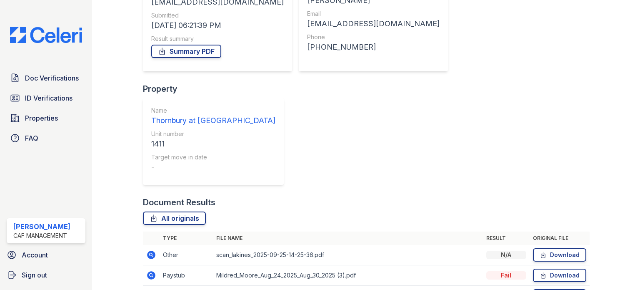 The height and width of the screenshot is (290, 640). What do you see at coordinates (32, 138) in the screenshot?
I see `span: FAQ` at bounding box center [32, 138].